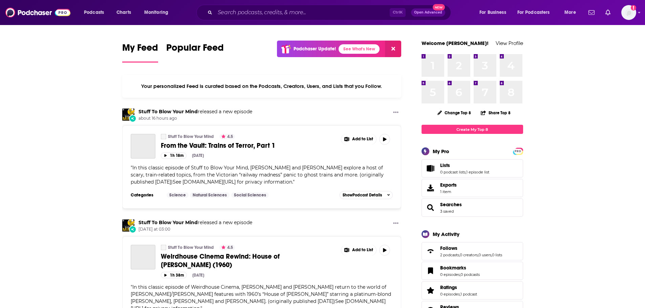  I want to click on svg: Add a profile image, so click(633, 8).